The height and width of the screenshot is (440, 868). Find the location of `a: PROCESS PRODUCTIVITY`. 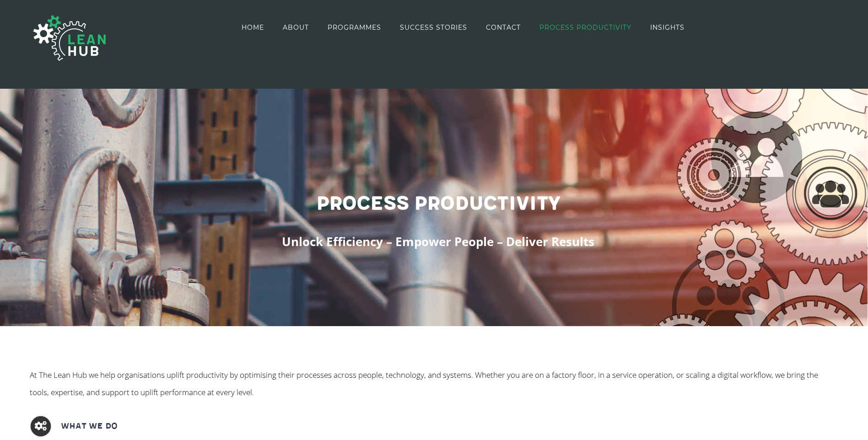

a: PROCESS PRODUCTIVITY is located at coordinates (585, 27).